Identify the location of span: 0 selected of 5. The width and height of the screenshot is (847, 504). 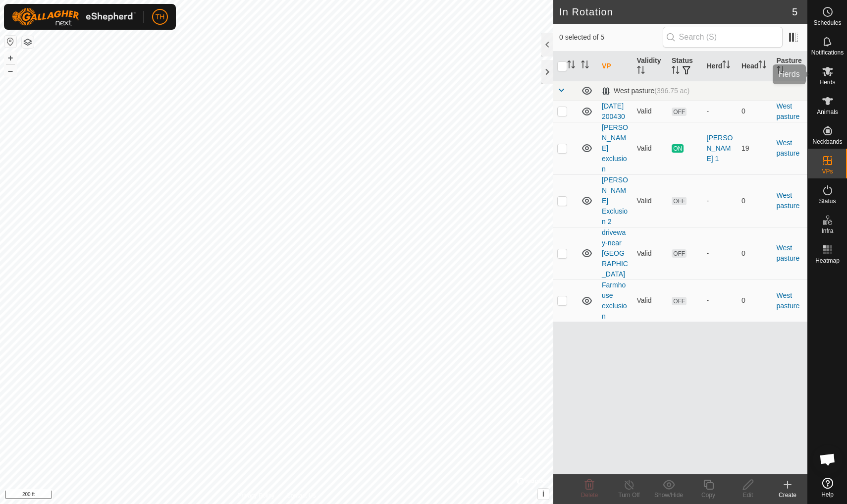
(611, 37).